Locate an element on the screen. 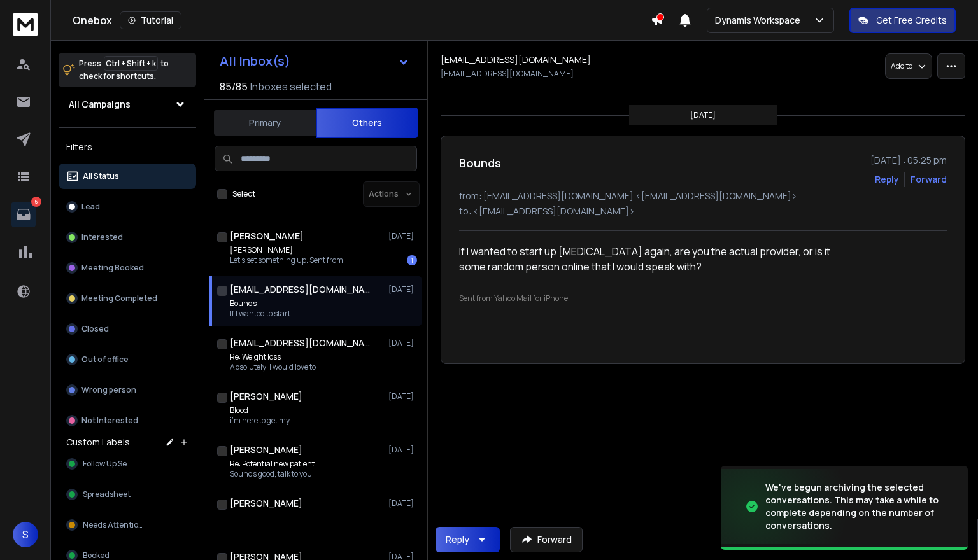 This screenshot has height=560, width=978. p: Meeting Booked is located at coordinates (113, 268).